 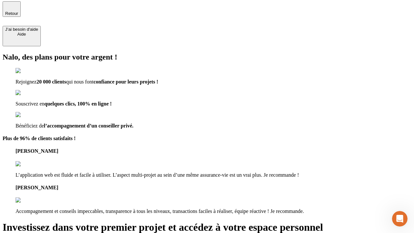 I want to click on button: J’ai besoin d'aideAide, so click(x=22, y=36).